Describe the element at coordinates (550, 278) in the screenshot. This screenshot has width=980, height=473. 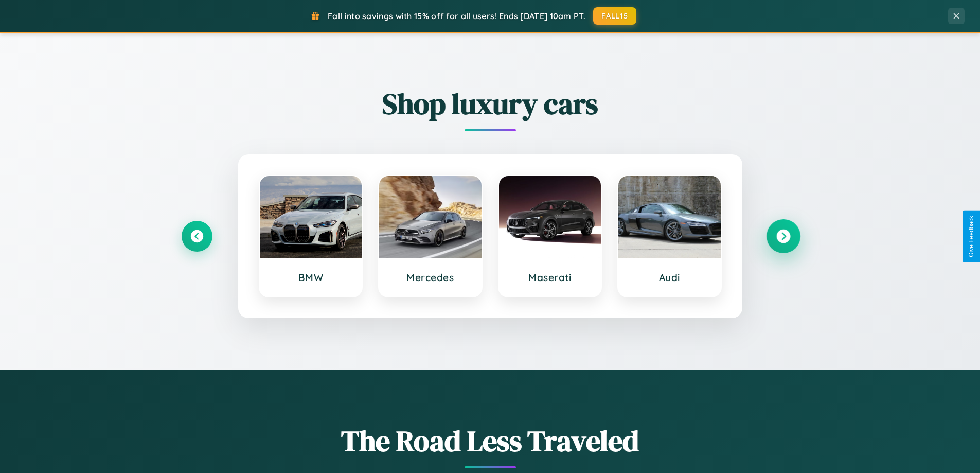
I see `h3: Maserati` at that location.